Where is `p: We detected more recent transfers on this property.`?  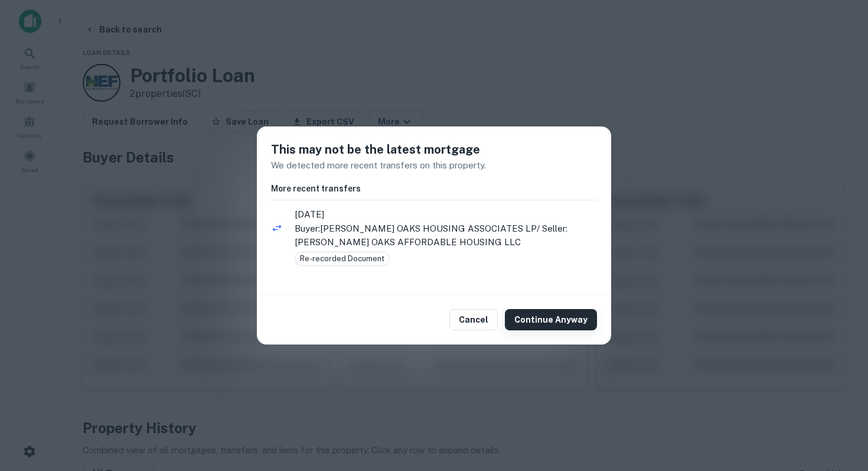 p: We detected more recent transfers on this property. is located at coordinates (434, 165).